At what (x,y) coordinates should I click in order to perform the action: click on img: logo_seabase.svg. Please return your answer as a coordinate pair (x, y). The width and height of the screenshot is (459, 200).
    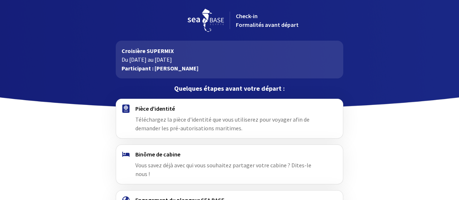
    Looking at the image, I should click on (206, 20).